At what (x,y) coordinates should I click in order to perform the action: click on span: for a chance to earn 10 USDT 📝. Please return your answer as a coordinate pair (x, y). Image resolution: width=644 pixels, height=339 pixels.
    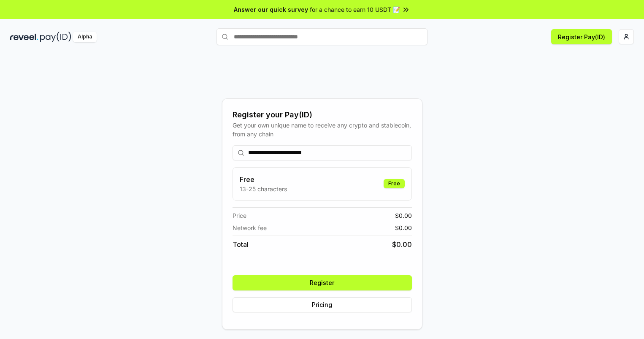
    Looking at the image, I should click on (355, 9).